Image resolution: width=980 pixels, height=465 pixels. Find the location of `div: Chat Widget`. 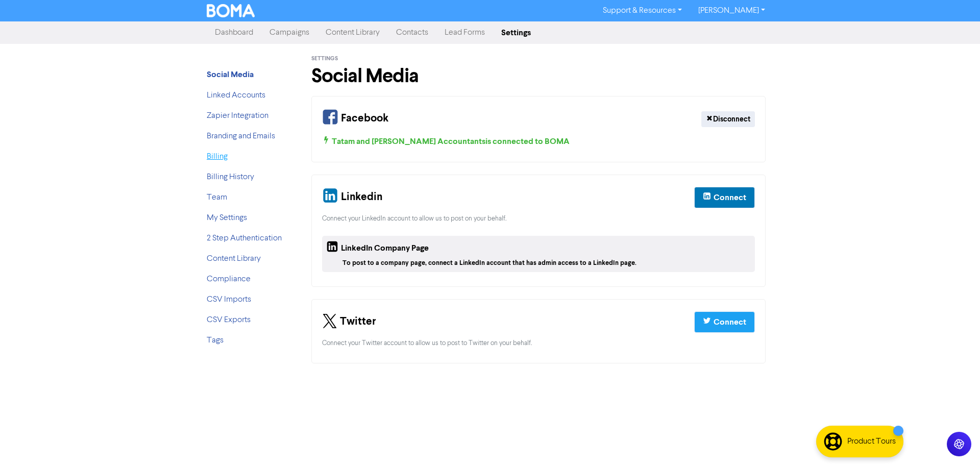

div: Chat Widget is located at coordinates (955, 441).